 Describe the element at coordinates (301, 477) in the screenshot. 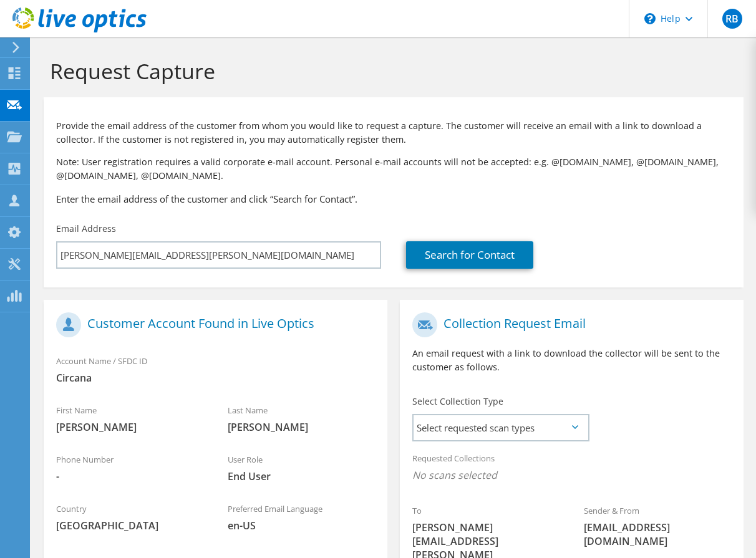

I see `span: End User` at that location.